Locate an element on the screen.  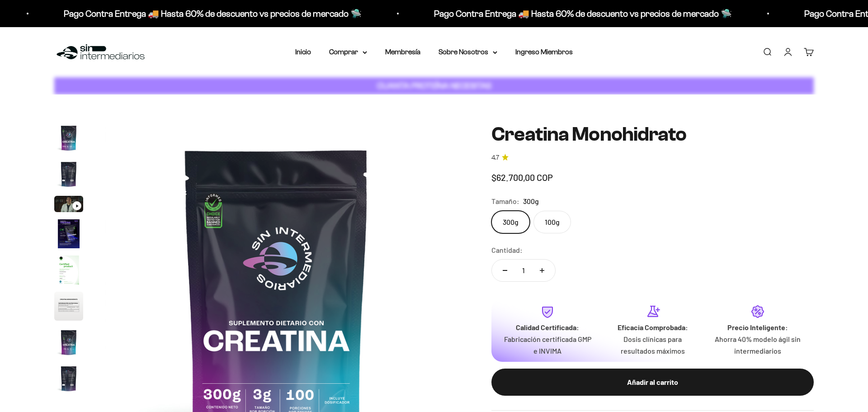
button: Añadir al carrito is located at coordinates (653, 382).